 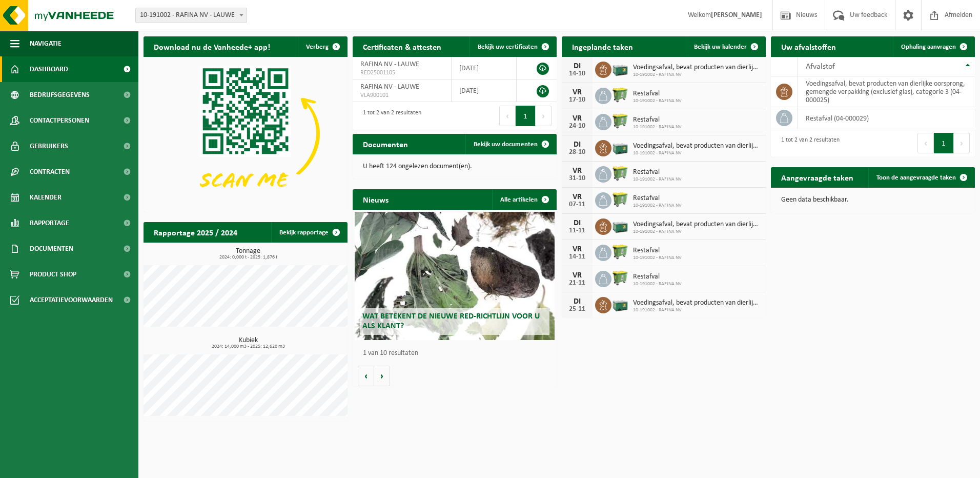 I want to click on div: 24-10, so click(x=577, y=126).